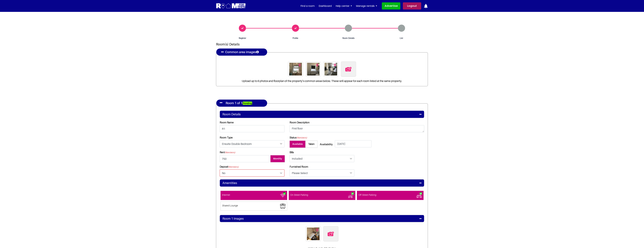 The height and width of the screenshot is (248, 644). What do you see at coordinates (227, 122) in the screenshot?
I see `label: Room Name` at bounding box center [227, 122].